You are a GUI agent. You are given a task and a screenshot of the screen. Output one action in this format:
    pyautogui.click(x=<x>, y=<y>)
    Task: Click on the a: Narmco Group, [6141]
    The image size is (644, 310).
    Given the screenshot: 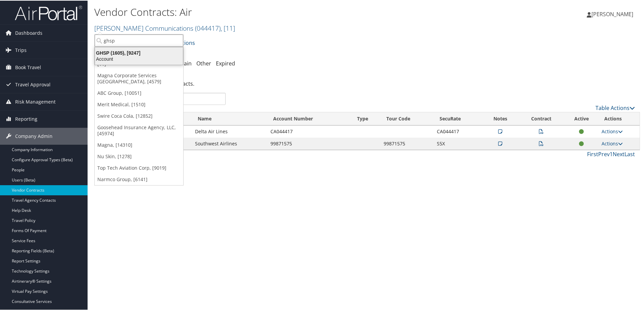 What is the action you would take?
    pyautogui.click(x=139, y=178)
    